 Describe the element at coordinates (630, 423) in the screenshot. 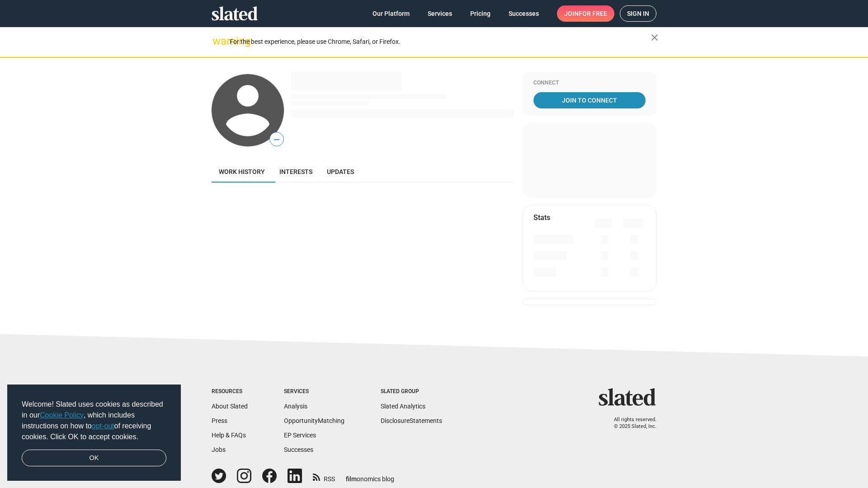

I see `p: All rights reserved. © 2025 Slated, Inc.` at that location.